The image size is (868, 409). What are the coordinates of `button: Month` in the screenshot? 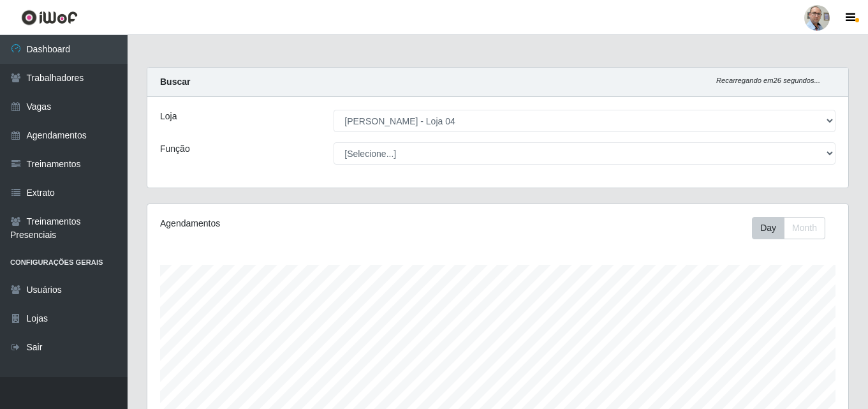 It's located at (804, 228).